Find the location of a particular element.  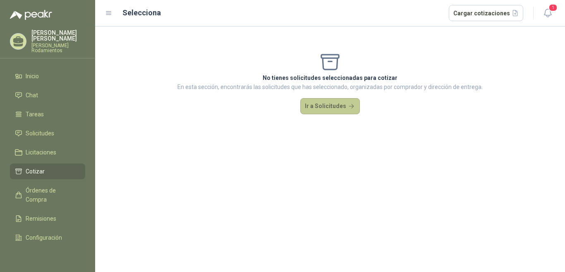

h2: Selecciona is located at coordinates (141, 13).